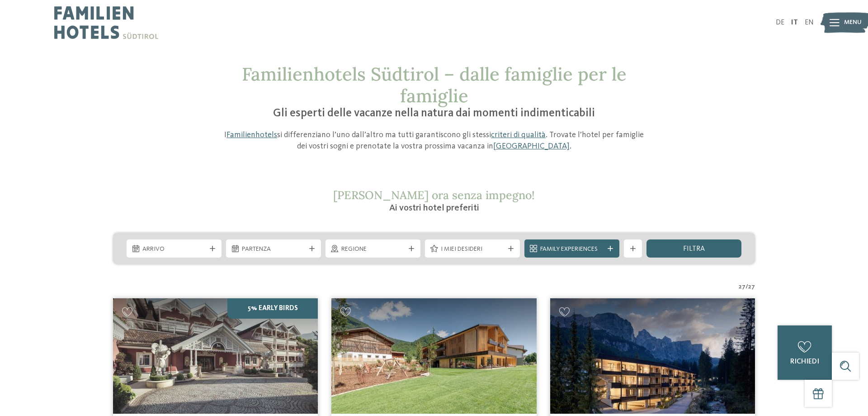  I want to click on a: IT, so click(795, 22).